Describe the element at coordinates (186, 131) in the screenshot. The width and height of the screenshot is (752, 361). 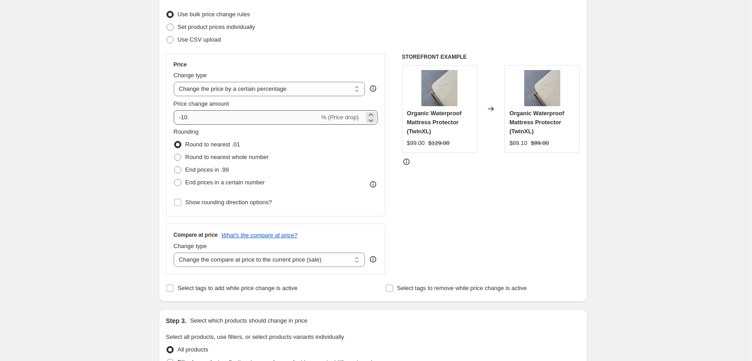
I see `span: Rounding` at that location.